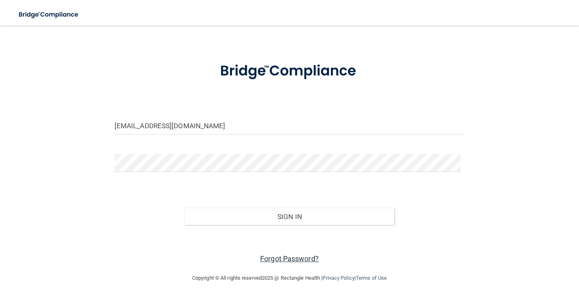  What do you see at coordinates (290, 278) in the screenshot?
I see `div: Copyright © All rights reserved 2025 @ Rectangle Health | |` at bounding box center [290, 278].